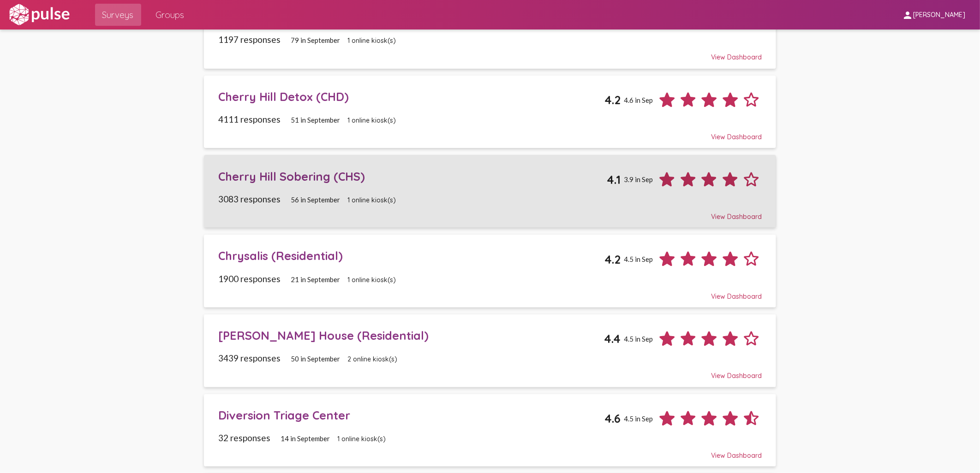 This screenshot has width=980, height=473. I want to click on span: 4.6, so click(613, 419).